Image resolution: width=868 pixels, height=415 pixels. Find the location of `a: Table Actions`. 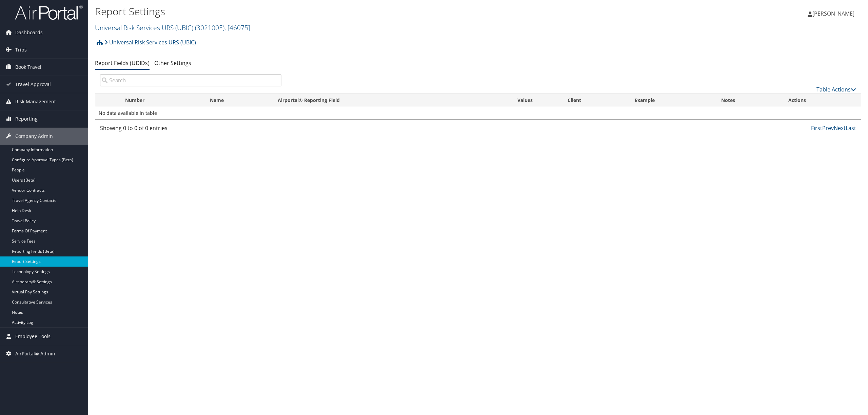

a: Table Actions is located at coordinates (836, 90).